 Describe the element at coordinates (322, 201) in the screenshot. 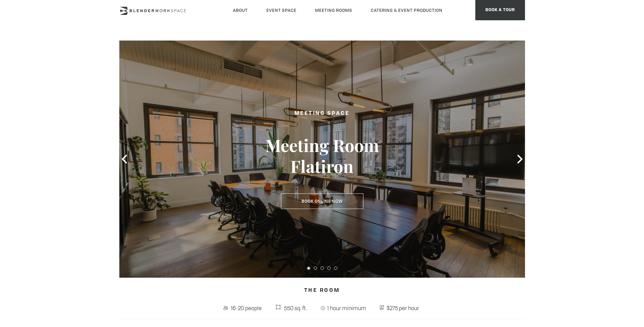

I see `a: Book Online Now` at that location.